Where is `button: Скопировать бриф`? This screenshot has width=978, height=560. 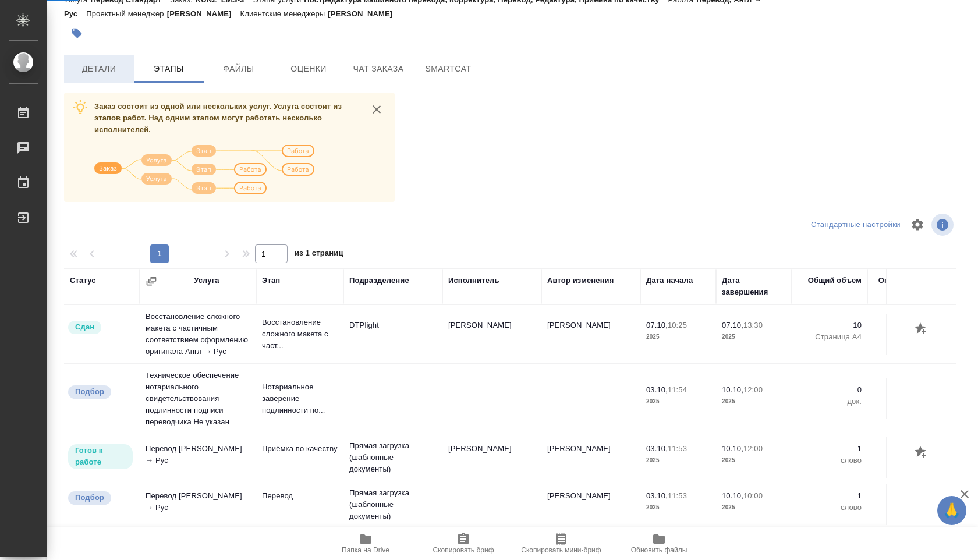
button: Скопировать бриф is located at coordinates (463, 544).